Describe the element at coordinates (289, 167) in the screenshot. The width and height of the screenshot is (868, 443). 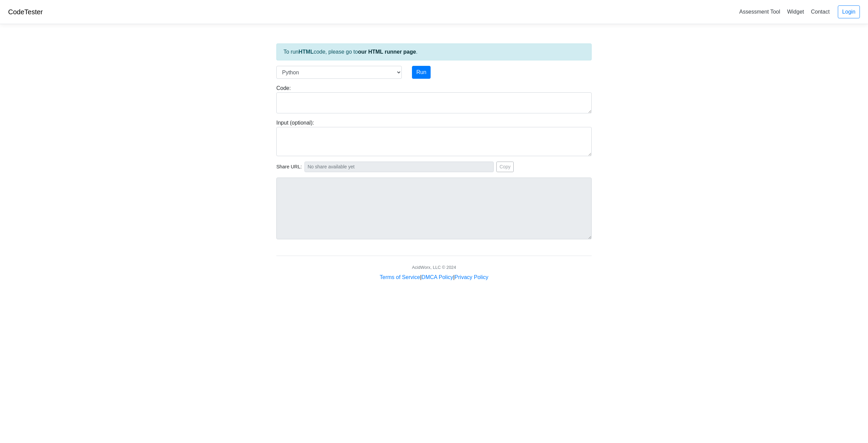
I see `span: Share URL:` at that location.